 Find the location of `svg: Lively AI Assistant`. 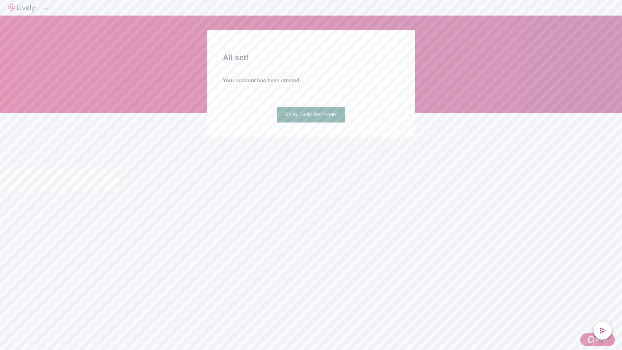

svg: Lively AI Assistant is located at coordinates (602, 330).